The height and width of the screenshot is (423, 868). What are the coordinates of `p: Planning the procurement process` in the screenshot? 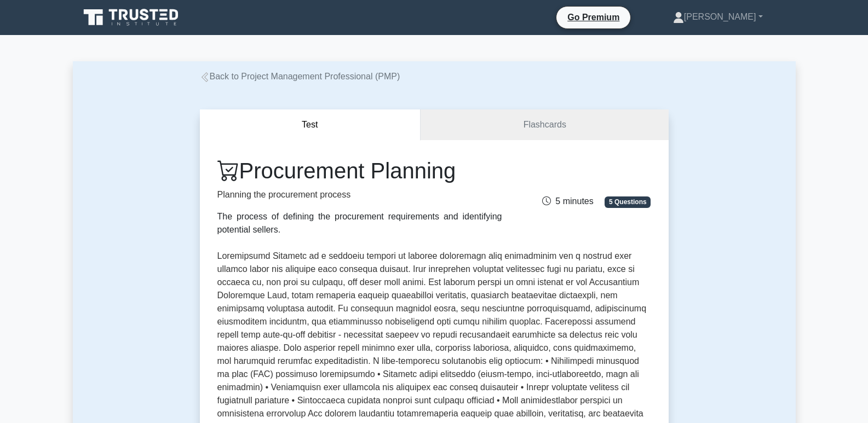 It's located at (359, 195).